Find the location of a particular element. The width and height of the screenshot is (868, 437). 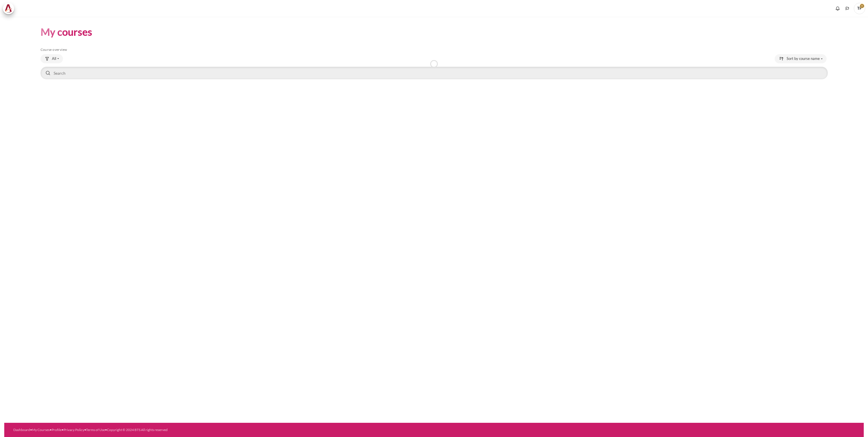

a: Terms of Use is located at coordinates (95, 429).